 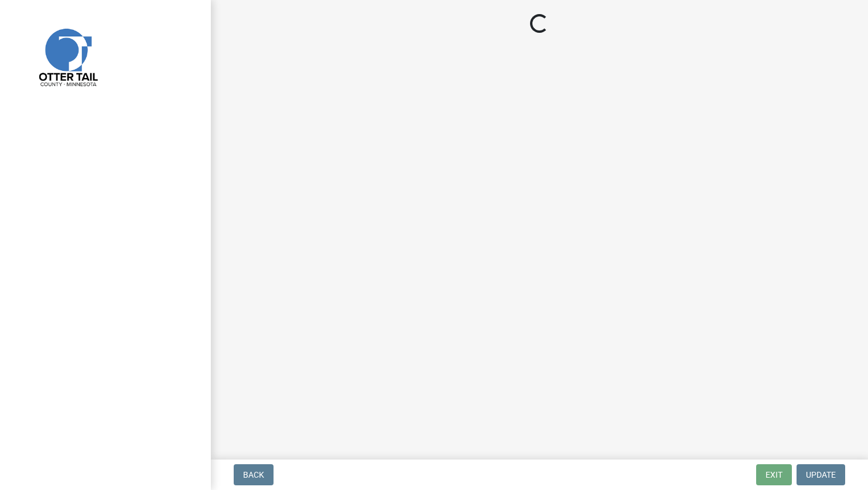 I want to click on button: Update, so click(x=821, y=474).